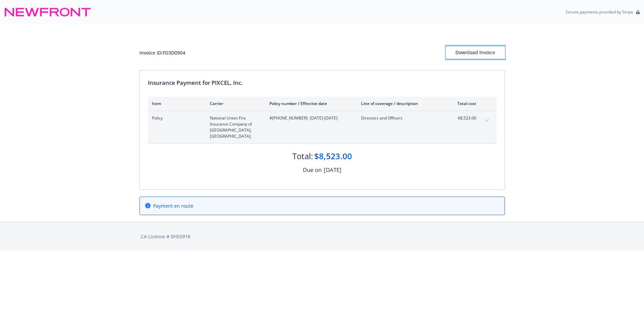 The width and height of the screenshot is (644, 311). I want to click on p: Secure payments provided by Stripe, so click(599, 12).